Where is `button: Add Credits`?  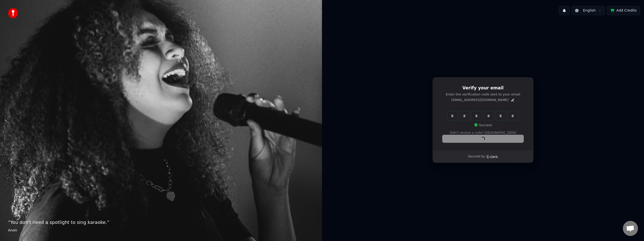
button: Add Credits is located at coordinates (623, 11).